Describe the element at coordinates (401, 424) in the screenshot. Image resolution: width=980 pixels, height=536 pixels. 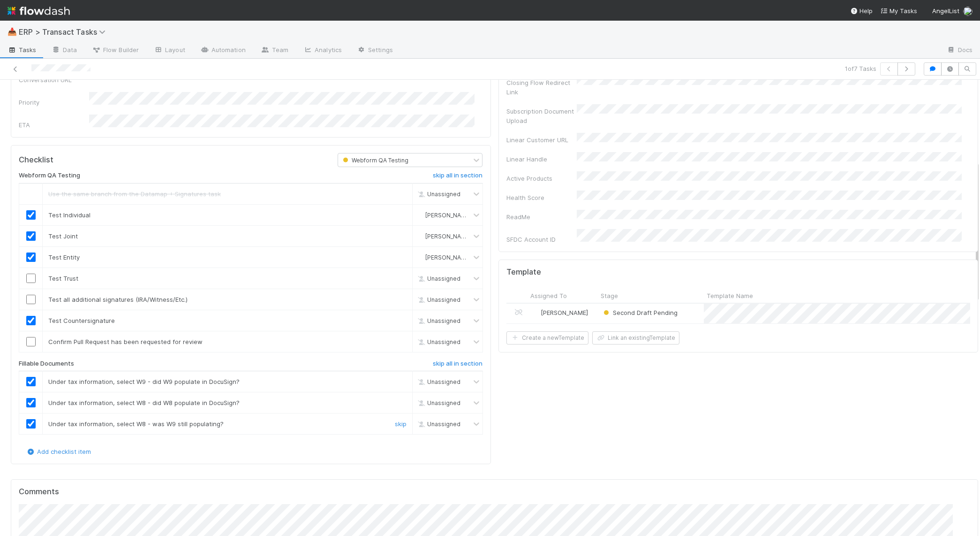
I see `a: skip` at that location.